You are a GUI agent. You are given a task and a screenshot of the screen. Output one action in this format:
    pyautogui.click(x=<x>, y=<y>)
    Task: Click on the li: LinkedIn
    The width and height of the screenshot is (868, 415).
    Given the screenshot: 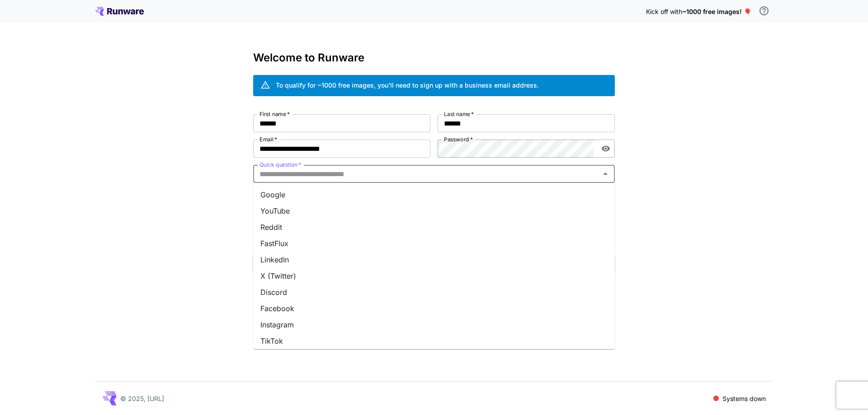 What is the action you would take?
    pyautogui.click(x=434, y=260)
    